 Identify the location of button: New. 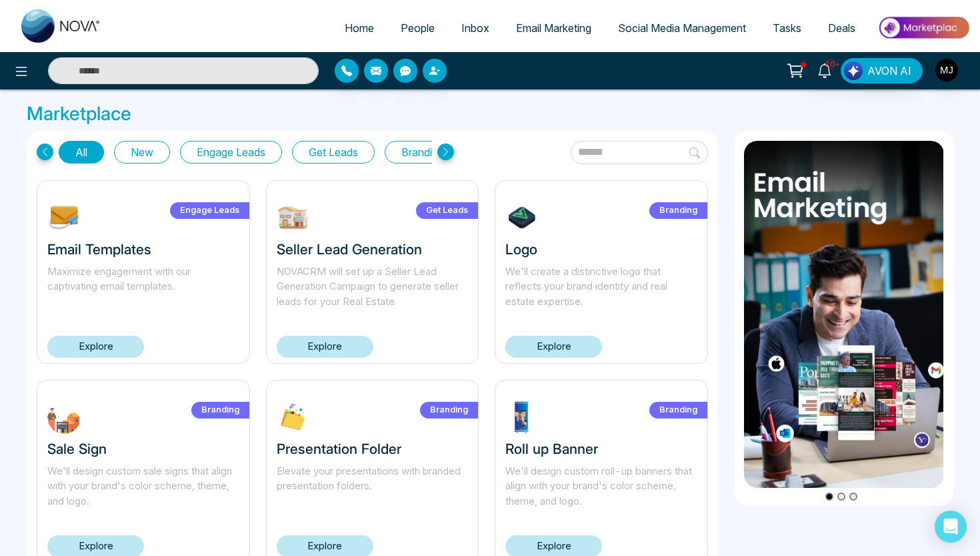
(142, 152).